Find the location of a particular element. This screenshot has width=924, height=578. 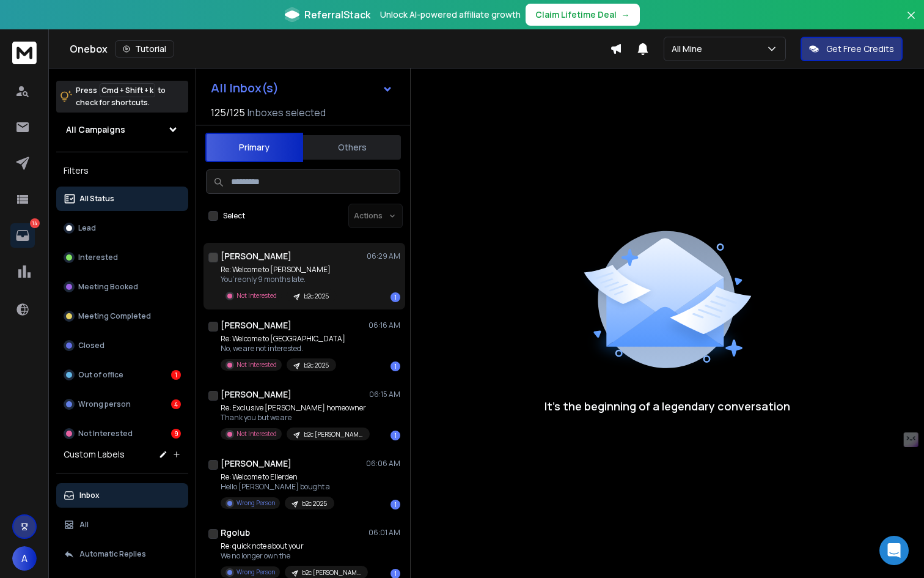

div: Open Intercom Messenger is located at coordinates (894, 551).